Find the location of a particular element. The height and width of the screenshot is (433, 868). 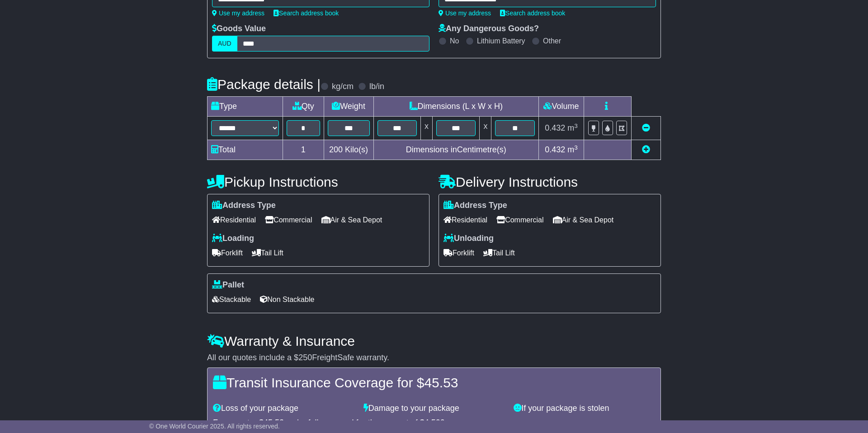

h4: Delivery Instructions is located at coordinates (550, 181).